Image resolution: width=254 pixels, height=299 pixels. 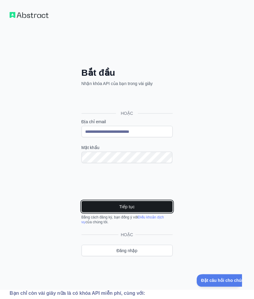 What do you see at coordinates (127, 73) in the screenshot?
I see `h2: Bắt đầu` at bounding box center [127, 73].